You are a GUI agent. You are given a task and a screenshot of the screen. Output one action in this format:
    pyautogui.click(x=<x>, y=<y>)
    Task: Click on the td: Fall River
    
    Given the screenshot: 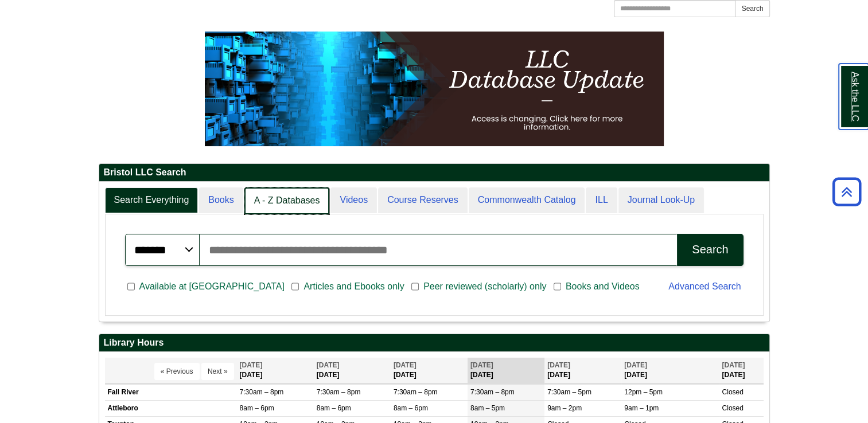 What is the action you would take?
    pyautogui.click(x=171, y=393)
    